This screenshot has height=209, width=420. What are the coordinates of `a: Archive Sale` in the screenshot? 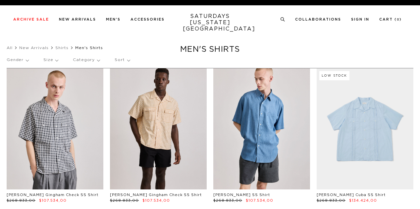 It's located at (31, 19).